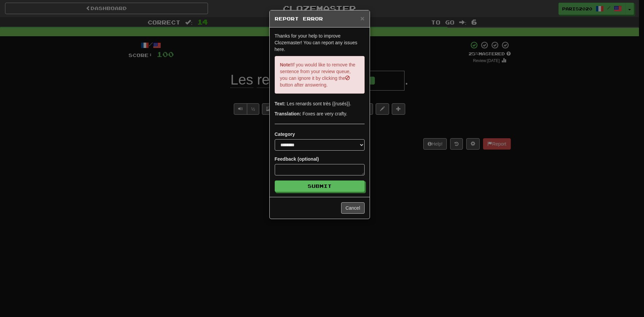  I want to click on button: Close, so click(362, 18).